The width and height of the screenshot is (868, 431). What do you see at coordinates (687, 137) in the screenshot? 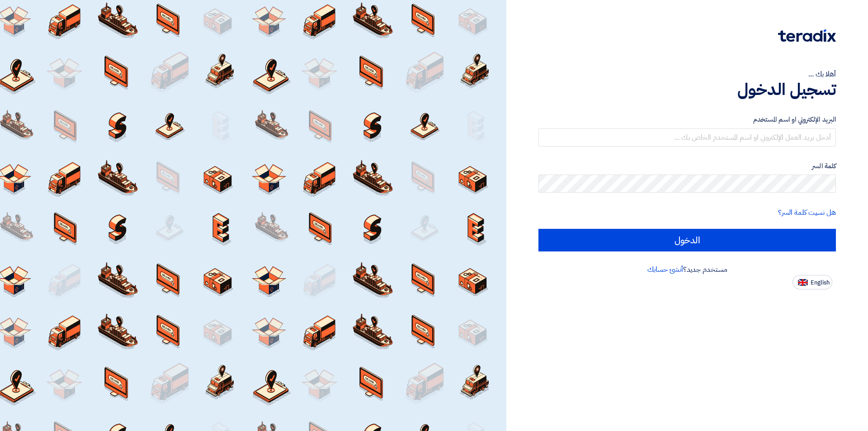
I see `input: أدخل بريد العمل الإلكتروني او اسم المستخدم الخاص بك ...` at bounding box center [687, 137].